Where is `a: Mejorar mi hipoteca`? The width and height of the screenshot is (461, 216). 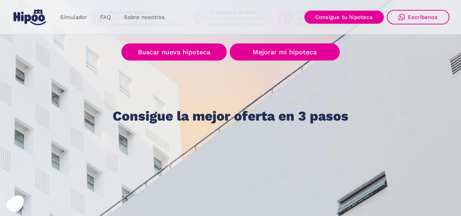
a: Mejorar mi hipoteca is located at coordinates (284, 52).